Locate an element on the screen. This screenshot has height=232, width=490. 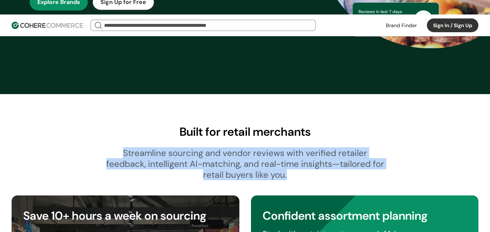
div: Save 10+ hours a week on sourcing is located at coordinates (125, 216).